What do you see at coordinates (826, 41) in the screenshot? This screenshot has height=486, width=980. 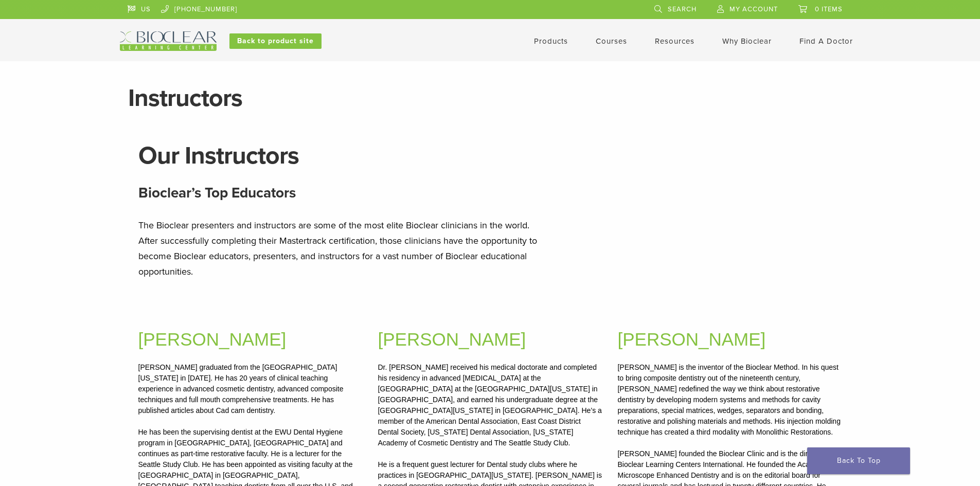 I see `a: Find A Doctor` at bounding box center [826, 41].